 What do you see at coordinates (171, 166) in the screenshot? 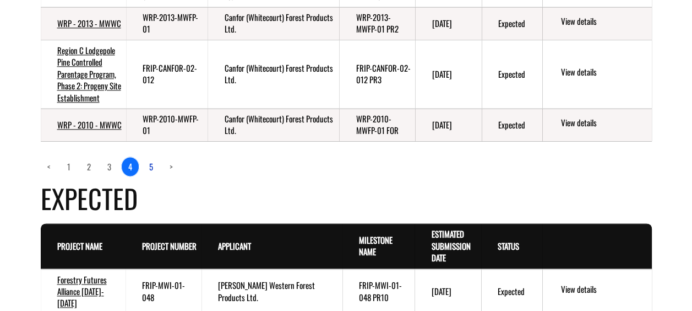
I see `a: Next page` at bounding box center [171, 166].